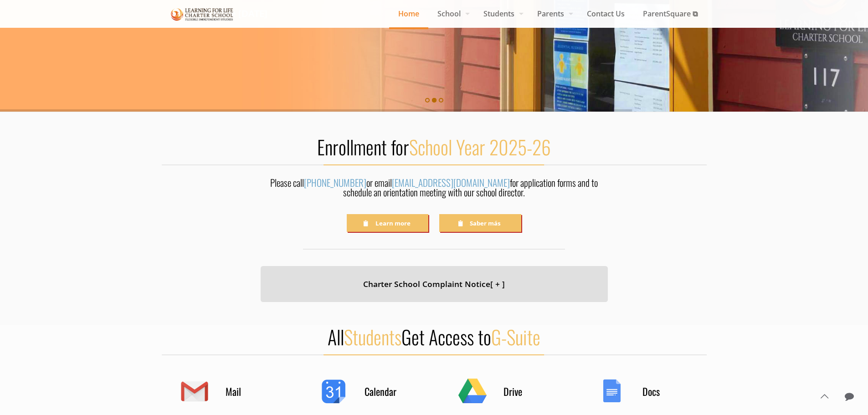 This screenshot has height=415, width=868. I want to click on h4: Mail, so click(248, 392).